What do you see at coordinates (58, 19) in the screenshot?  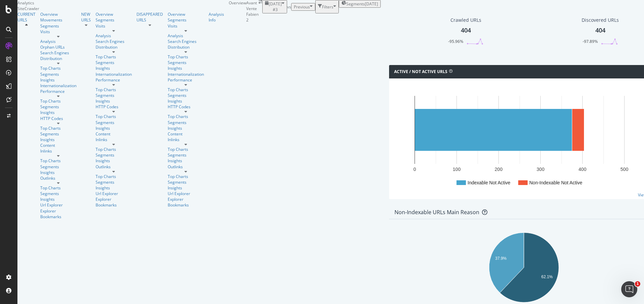 I see `div: Movements` at bounding box center [58, 19].